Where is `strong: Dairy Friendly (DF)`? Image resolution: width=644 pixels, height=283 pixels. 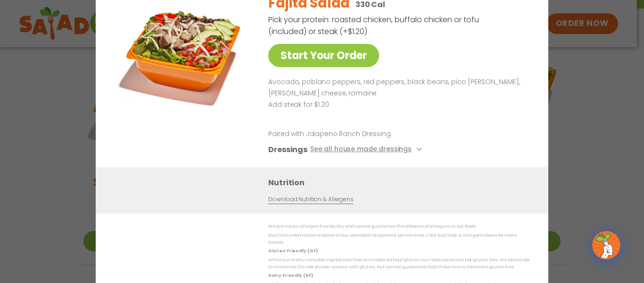
strong: Dairy Friendly (DF) is located at coordinates (290, 275).